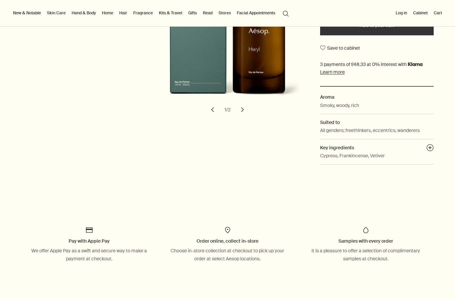 This screenshot has height=300, width=455. Describe the element at coordinates (366, 255) in the screenshot. I see `div: It is a pleasure to offer a selection of complimentary samples at checkout.` at that location.